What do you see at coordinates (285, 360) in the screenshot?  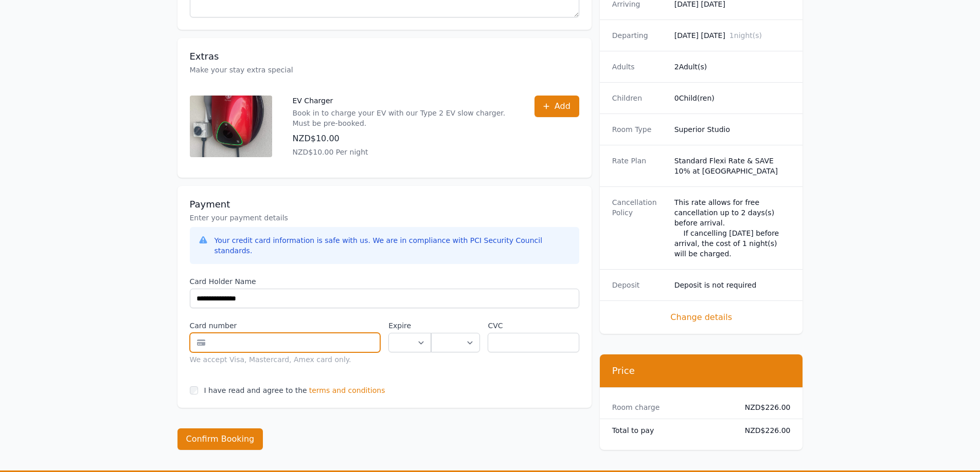 I see `div: We accept Visa, Mastercard, Amex card only.` at bounding box center [285, 360].